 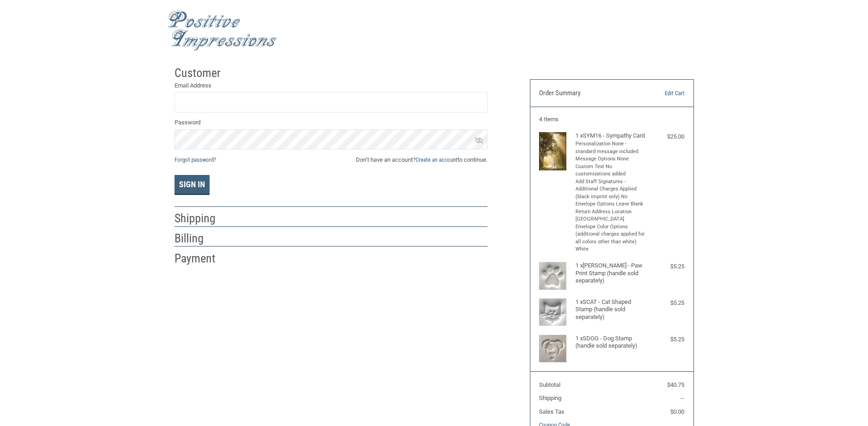 I want to click on h4: 1 x SDOG - Dog Stamp (handle sold separately), so click(x=610, y=342).